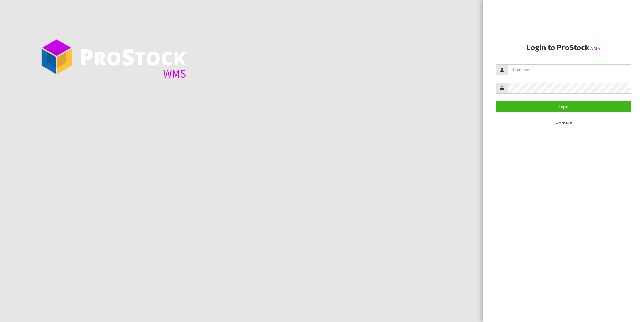 This screenshot has height=322, width=644. Describe the element at coordinates (132, 74) in the screenshot. I see `div: WMS` at that location.